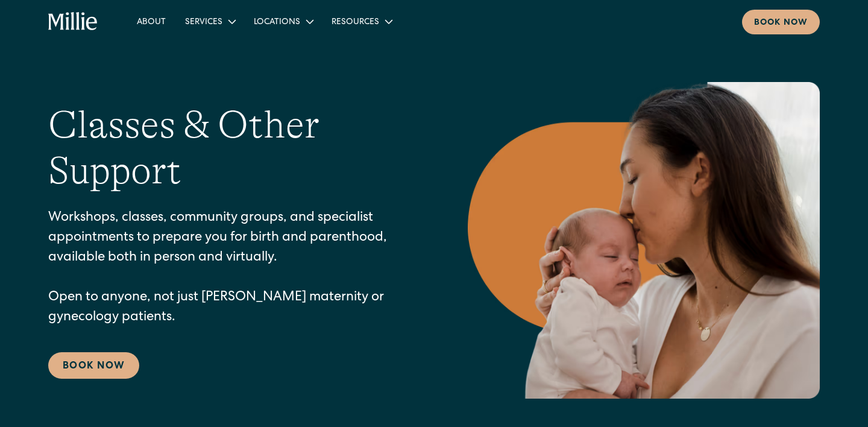  Describe the element at coordinates (151, 21) in the screenshot. I see `a: About` at that location.